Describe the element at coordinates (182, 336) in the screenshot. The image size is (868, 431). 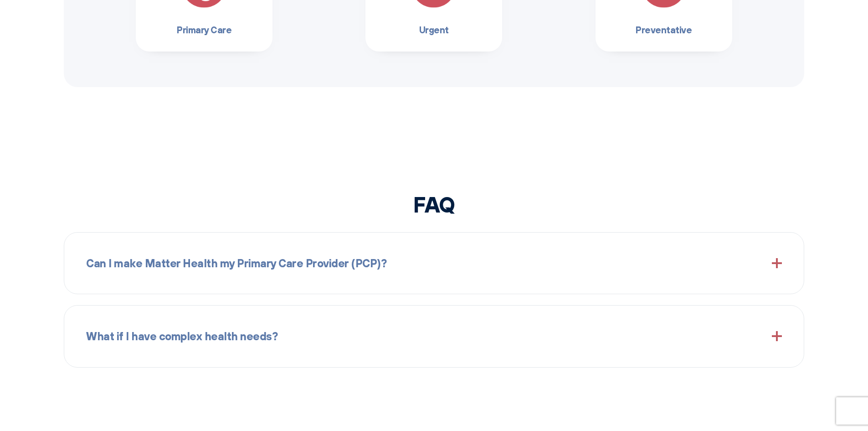
I see `span: What if I have complex health needs?` at that location.